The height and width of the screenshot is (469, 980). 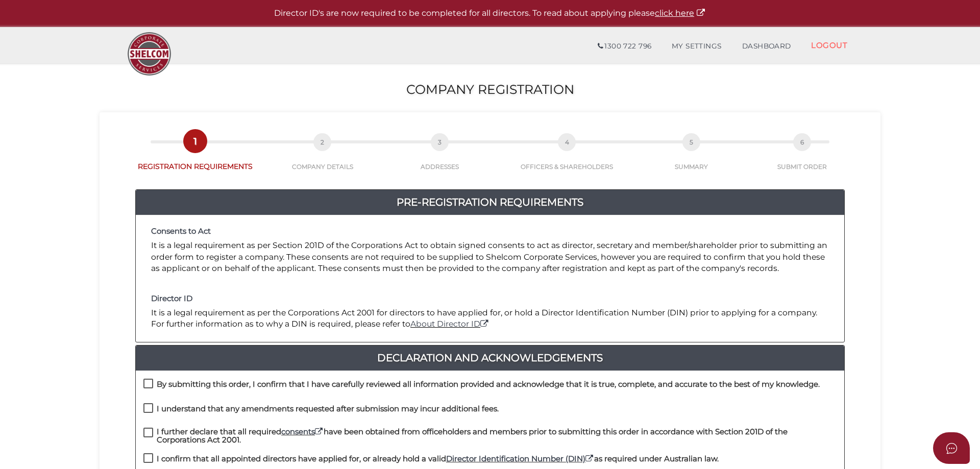 What do you see at coordinates (149, 54) in the screenshot?
I see `img: Logo` at bounding box center [149, 54].